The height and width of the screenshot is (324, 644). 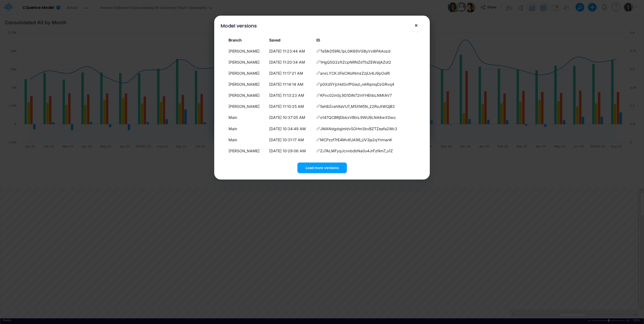 What do you see at coordinates (356, 150) in the screenshot?
I see `span: ZJ7ALMFyqJcnvbdbNa0u4JrFzNm7_u1Z` at bounding box center [356, 150].